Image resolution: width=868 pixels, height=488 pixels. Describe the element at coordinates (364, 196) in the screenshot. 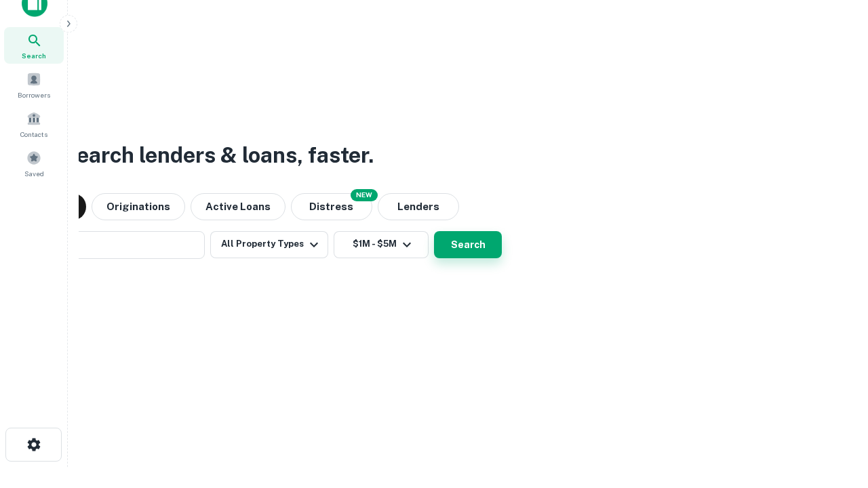

I see `div: NEW` at that location.